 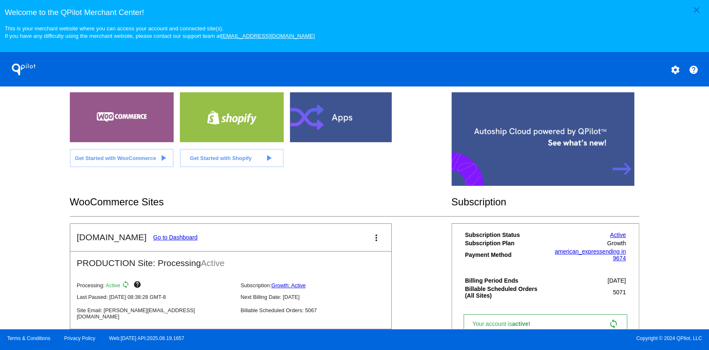 I want to click on h1: QPilot, so click(x=24, y=69).